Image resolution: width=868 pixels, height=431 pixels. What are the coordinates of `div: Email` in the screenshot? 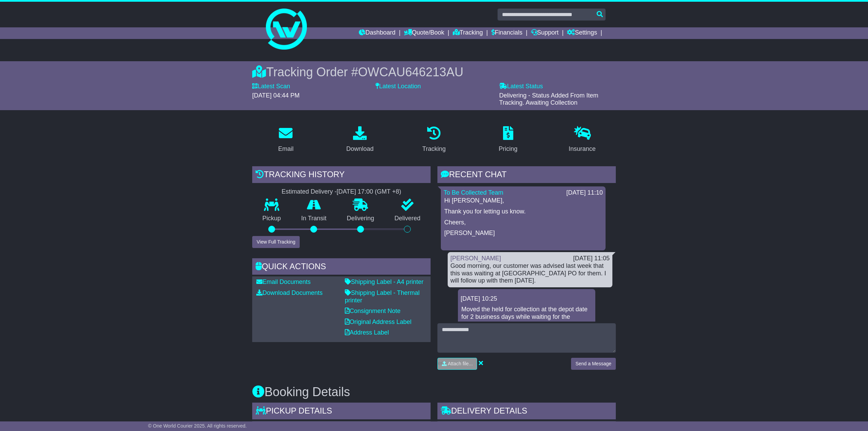 It's located at (286, 149).